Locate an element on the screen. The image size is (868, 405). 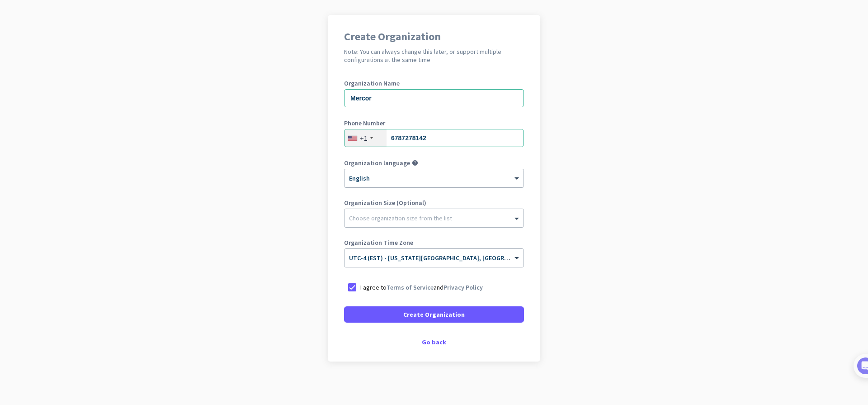
span: Create Organization is located at coordinates (434, 314).